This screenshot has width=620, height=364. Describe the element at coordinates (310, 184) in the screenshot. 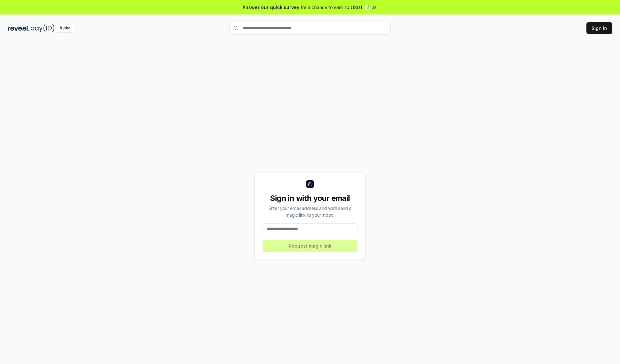

I see `img: logo_small` at that location.